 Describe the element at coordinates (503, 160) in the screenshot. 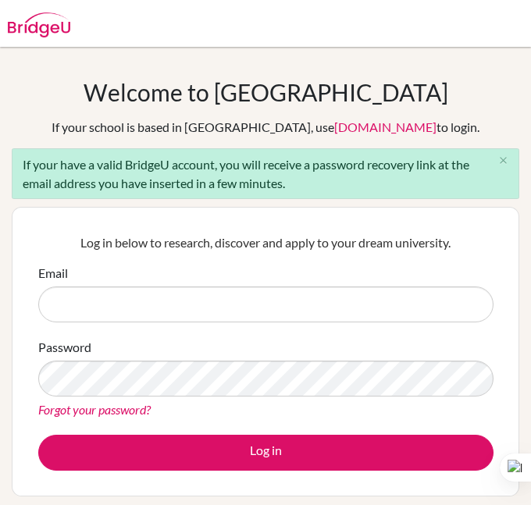

I see `i: close` at that location.